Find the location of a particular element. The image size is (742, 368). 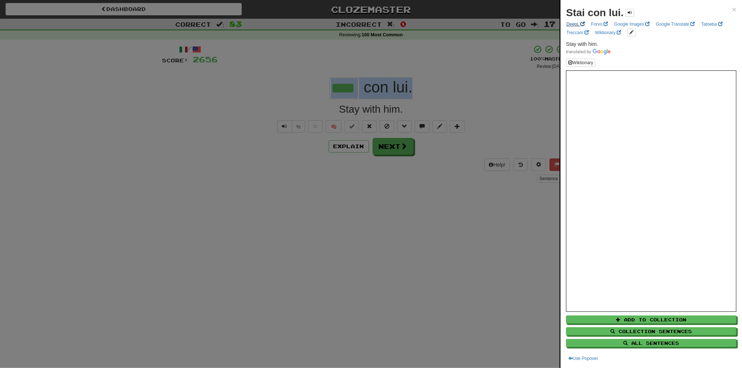

button: All Sentences is located at coordinates (652, 343).